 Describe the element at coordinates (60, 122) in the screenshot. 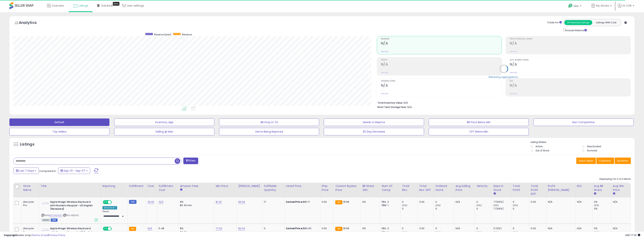

I see `button: Default` at that location.